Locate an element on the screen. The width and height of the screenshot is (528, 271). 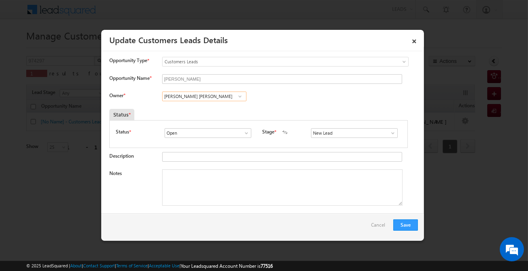
a: Cancel is located at coordinates (380, 227).